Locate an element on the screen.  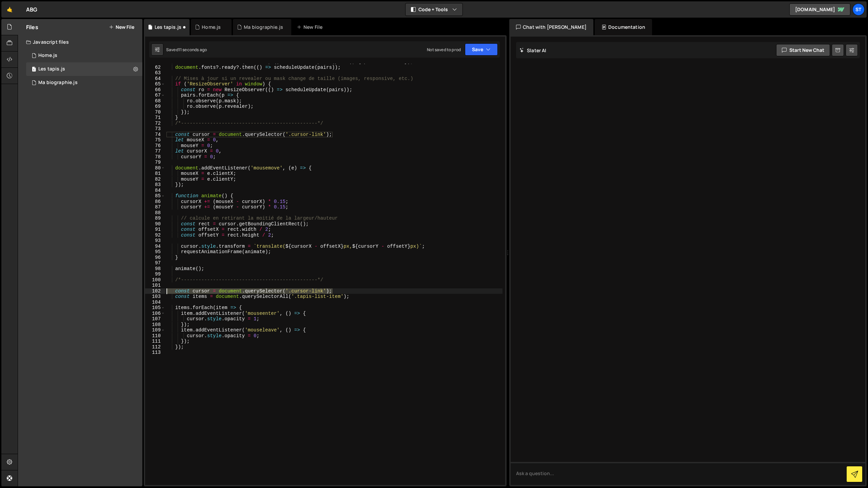
div: 93 is located at coordinates (155, 241).